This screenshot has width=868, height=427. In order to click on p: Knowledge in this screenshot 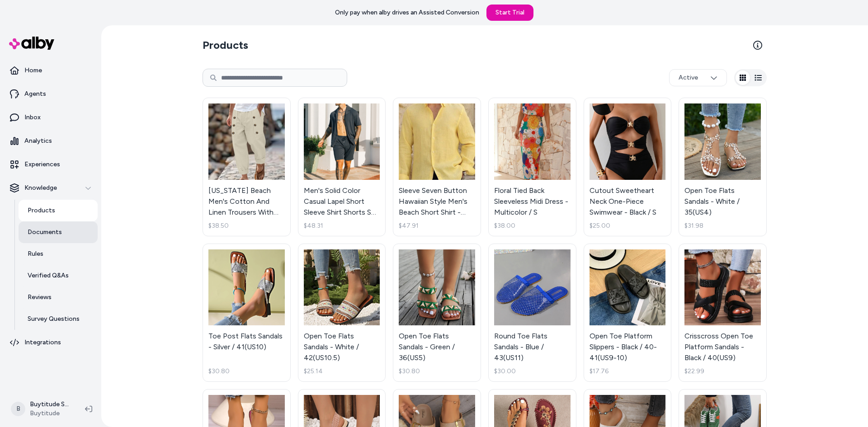, I will do `click(40, 188)`.